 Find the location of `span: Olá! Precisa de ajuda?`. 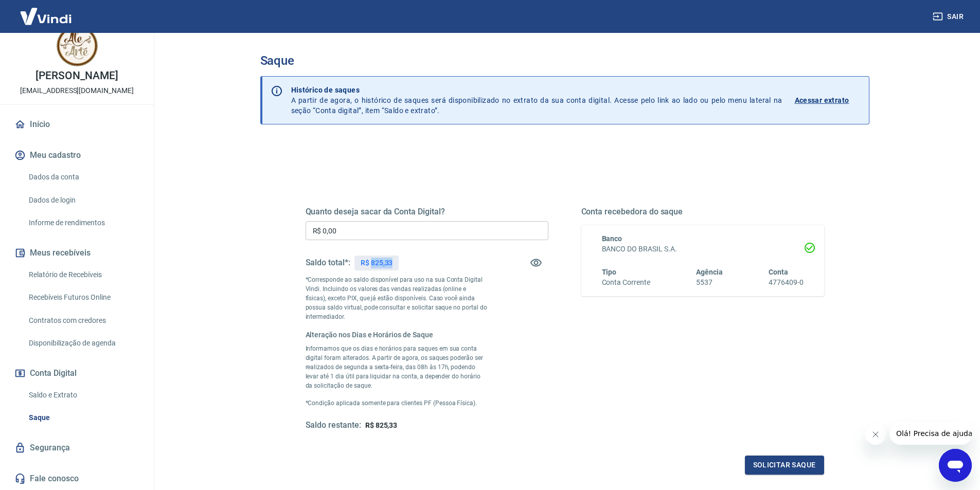

span: Olá! Precisa de ajuda? is located at coordinates (47, 11).